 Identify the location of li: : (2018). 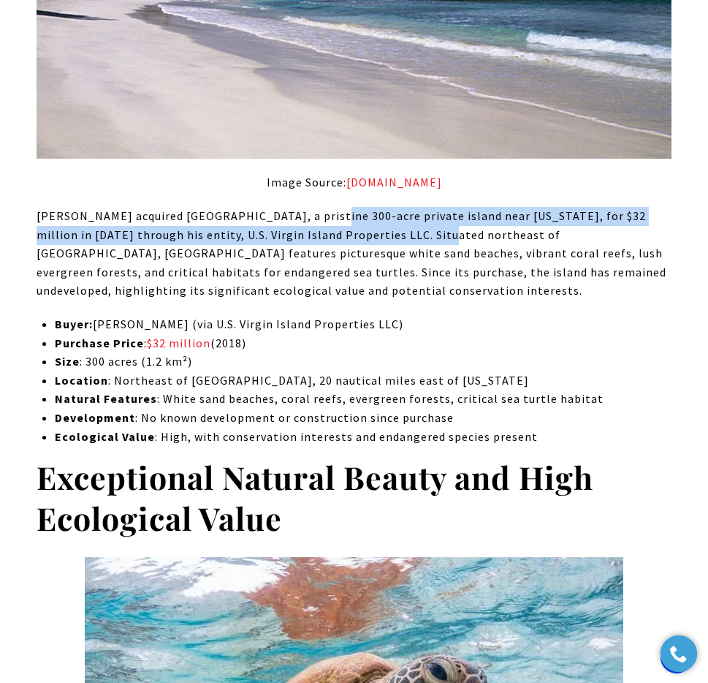
(363, 343).